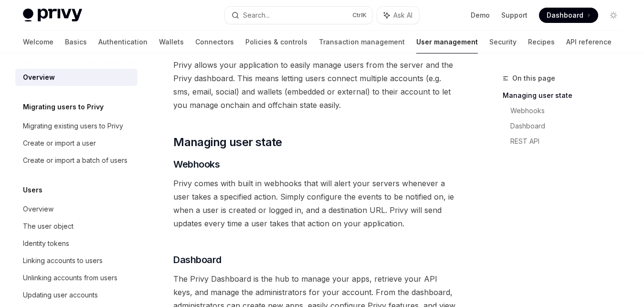  What do you see at coordinates (403, 15) in the screenshot?
I see `span: Ask AI` at bounding box center [403, 15].